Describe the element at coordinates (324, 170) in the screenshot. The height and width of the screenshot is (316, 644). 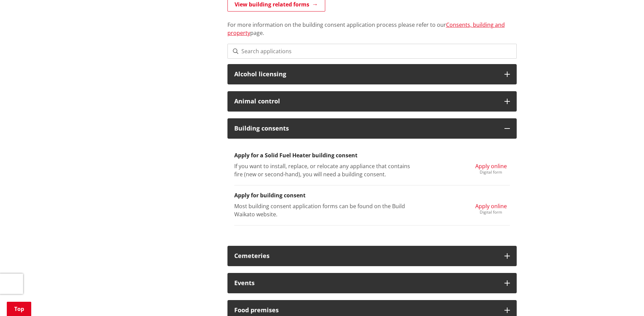
I see `p: If you want to install, replace, or relocate any appliance that contains fire (new or second-hand...` at that location.